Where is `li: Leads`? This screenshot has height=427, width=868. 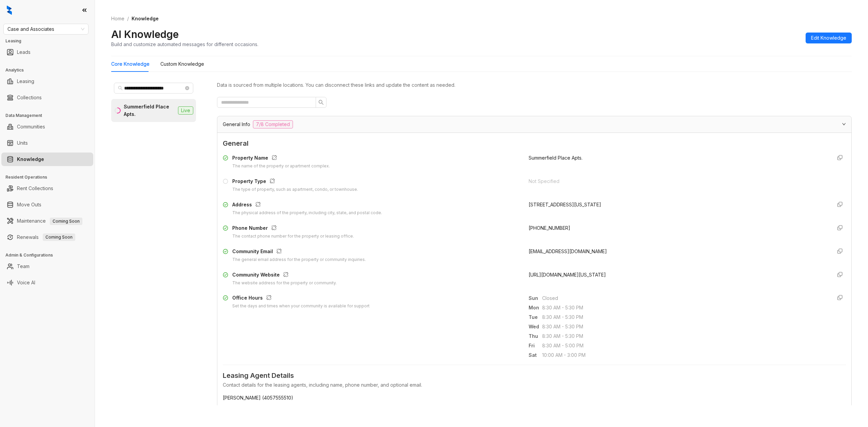
li: Leads is located at coordinates (47, 52).